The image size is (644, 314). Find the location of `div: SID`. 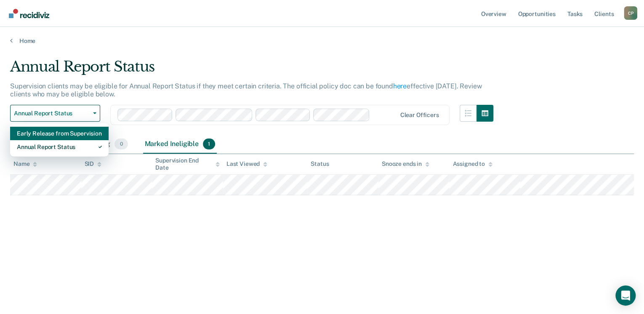

div: SID is located at coordinates (93, 164).